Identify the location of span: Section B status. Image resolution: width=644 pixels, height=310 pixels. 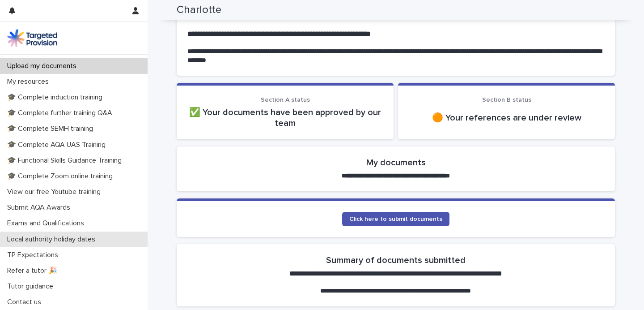
(507, 100).